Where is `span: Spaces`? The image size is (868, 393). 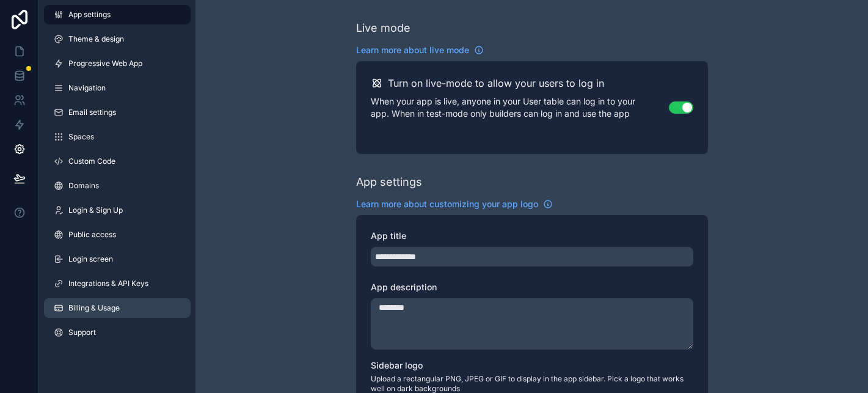 span: Spaces is located at coordinates (81, 137).